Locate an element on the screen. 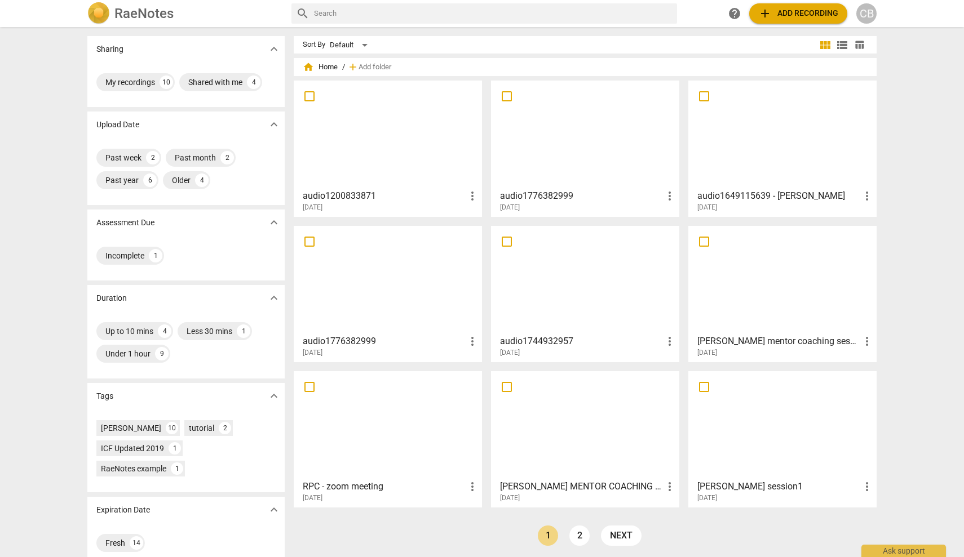 The width and height of the screenshot is (964, 557). span: view_list is located at coordinates (842, 45).